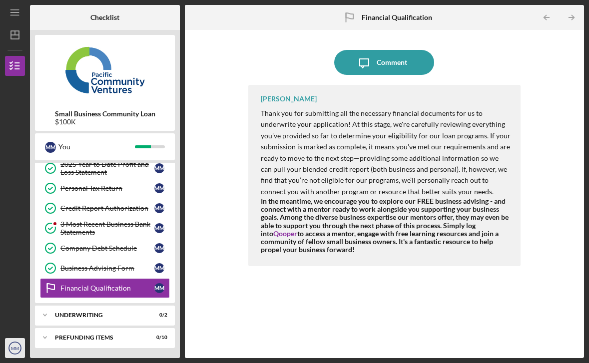 This screenshot has height=363, width=589. I want to click on p: Thank you for submitting all the necessary financial documents for us to underwrite your applicat..., so click(386, 152).